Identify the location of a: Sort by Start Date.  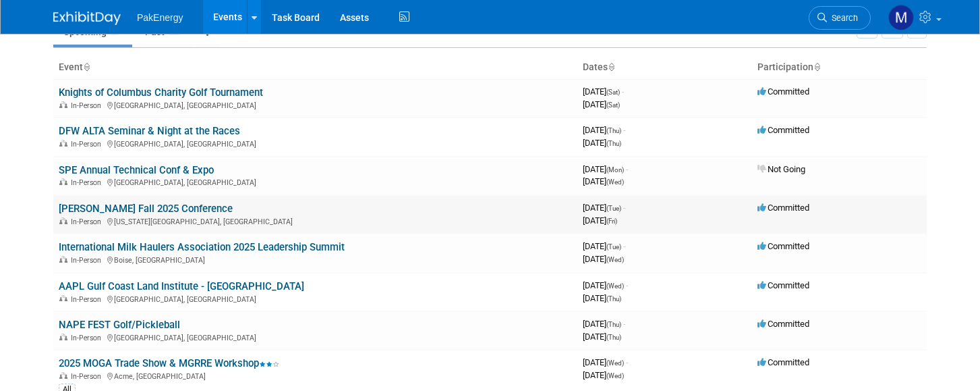
(611, 66).